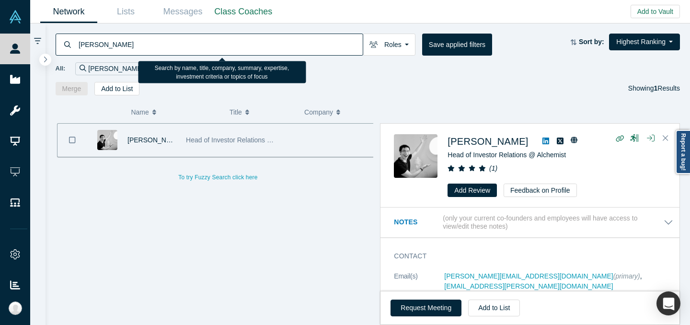 The width and height of the screenshot is (690, 325). Describe the element at coordinates (72, 89) in the screenshot. I see `button: Merge` at that location.